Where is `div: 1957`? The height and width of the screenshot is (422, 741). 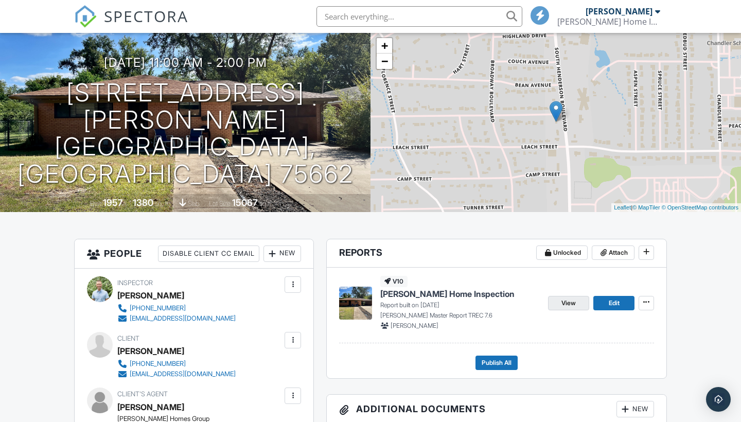 div: 1957 is located at coordinates (113, 202).